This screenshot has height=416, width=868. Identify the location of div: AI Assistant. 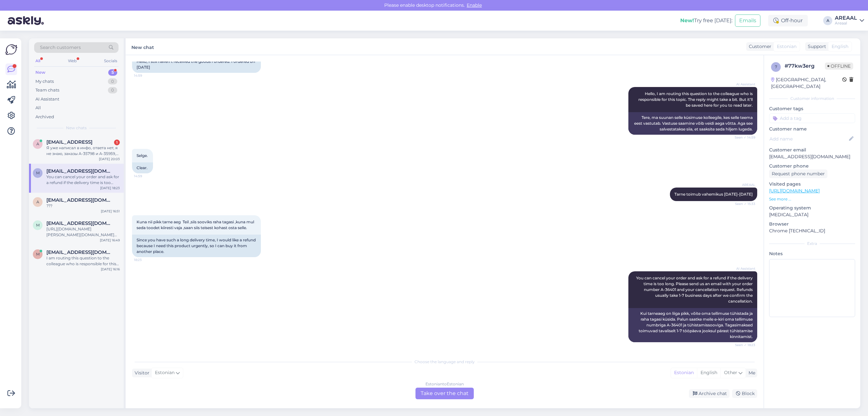
(47, 99).